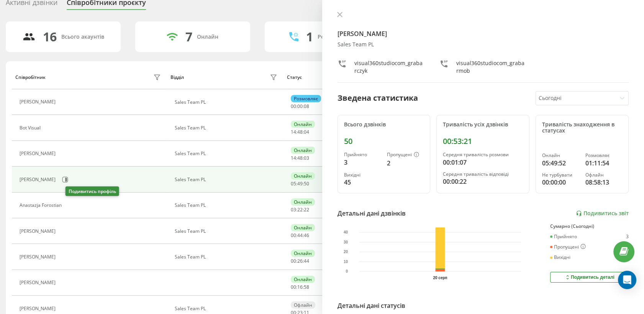 Image resolution: width=644 pixels, height=314 pixels. I want to click on text: 30, so click(346, 242).